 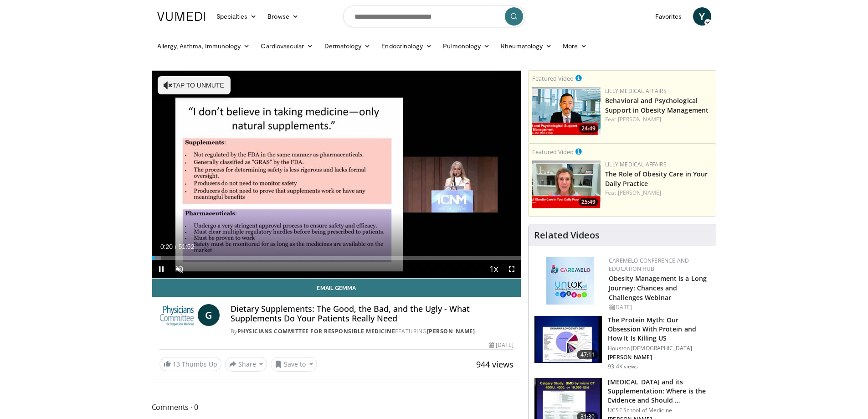 What do you see at coordinates (656, 105) in the screenshot?
I see `a: Behavioral and Psychological Support in Obesity Management` at bounding box center [656, 105].